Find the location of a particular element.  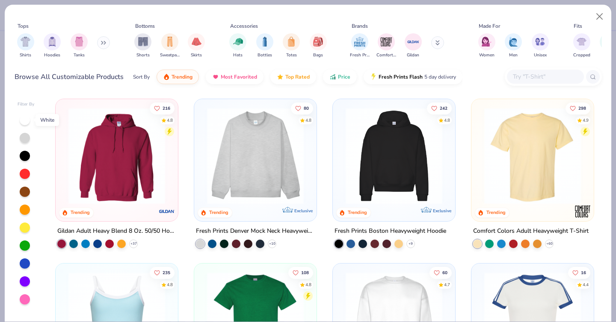

span: Fresh Prints Flash is located at coordinates (400, 77).